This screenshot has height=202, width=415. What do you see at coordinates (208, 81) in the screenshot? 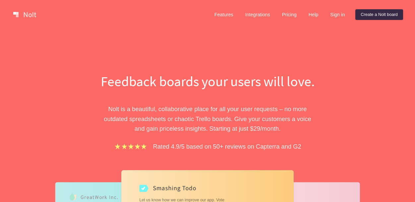
I see `h1: Feedback boards your users will love.` at bounding box center [208, 81].